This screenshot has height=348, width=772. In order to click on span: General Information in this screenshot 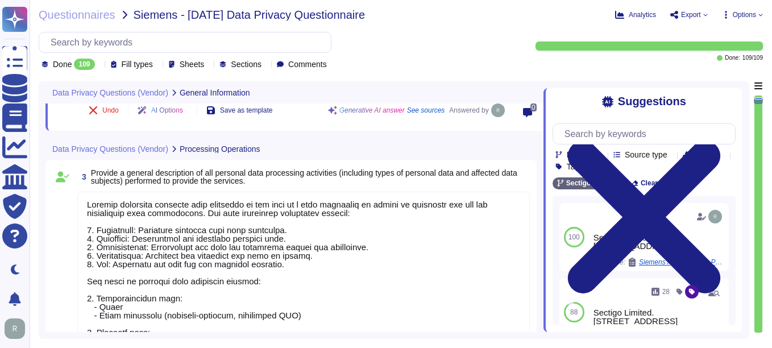, I will do `click(215, 93)`.